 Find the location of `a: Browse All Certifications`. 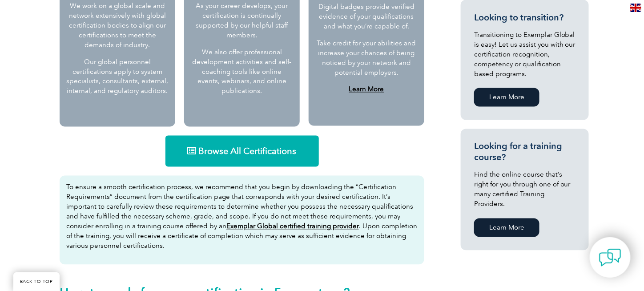

a: Browse All Certifications is located at coordinates (242, 151).